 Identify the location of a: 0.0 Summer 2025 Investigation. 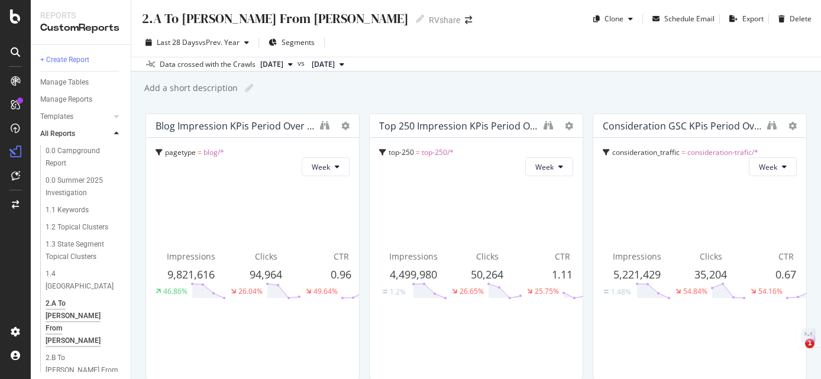
(84, 187).